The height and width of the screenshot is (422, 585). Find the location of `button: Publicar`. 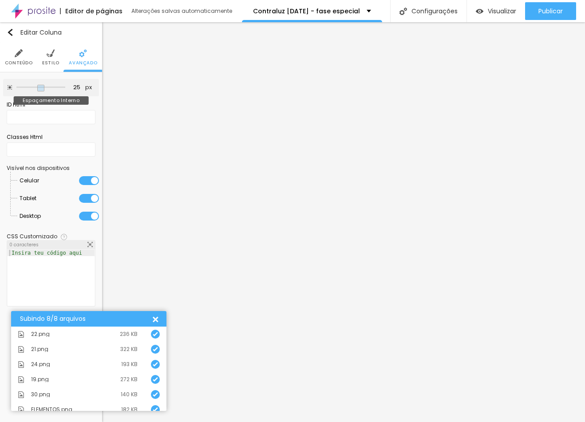

button: Publicar is located at coordinates (551, 11).